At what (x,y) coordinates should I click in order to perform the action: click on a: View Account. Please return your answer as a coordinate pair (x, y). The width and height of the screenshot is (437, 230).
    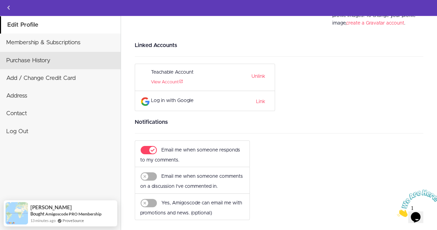
    Looking at the image, I should click on (167, 82).